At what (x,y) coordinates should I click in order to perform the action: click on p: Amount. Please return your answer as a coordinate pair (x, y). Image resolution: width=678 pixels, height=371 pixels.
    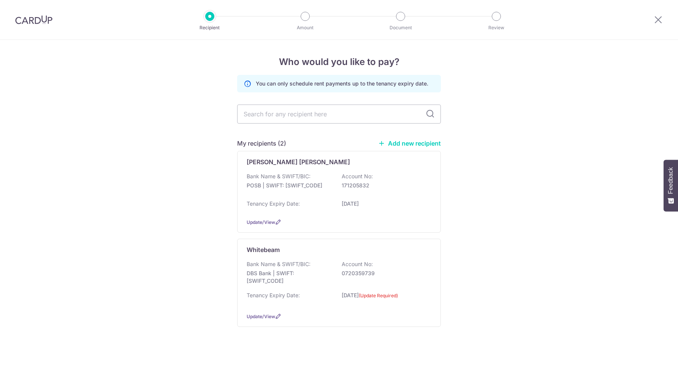
    Looking at the image, I should click on (305, 28).